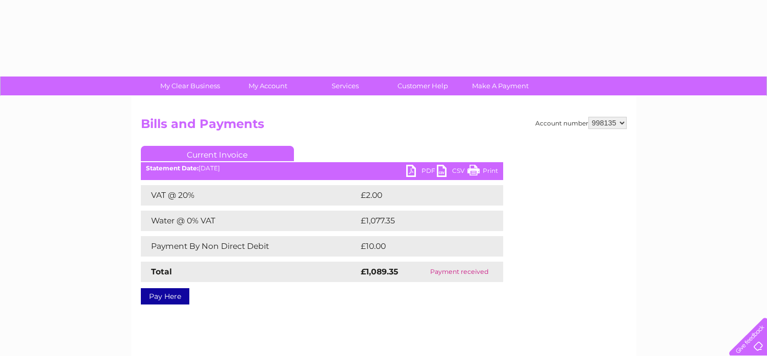 This screenshot has width=767, height=356. I want to click on td: £10.00, so click(420, 247).